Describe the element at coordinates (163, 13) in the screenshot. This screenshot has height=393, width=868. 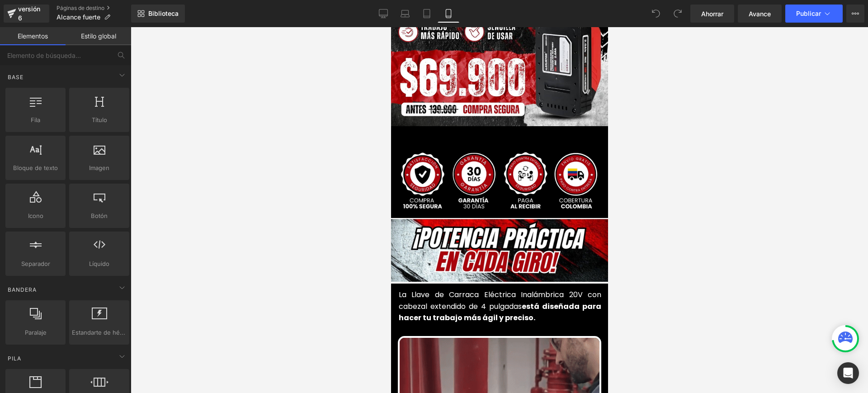
I see `font: Biblioteca` at that location.